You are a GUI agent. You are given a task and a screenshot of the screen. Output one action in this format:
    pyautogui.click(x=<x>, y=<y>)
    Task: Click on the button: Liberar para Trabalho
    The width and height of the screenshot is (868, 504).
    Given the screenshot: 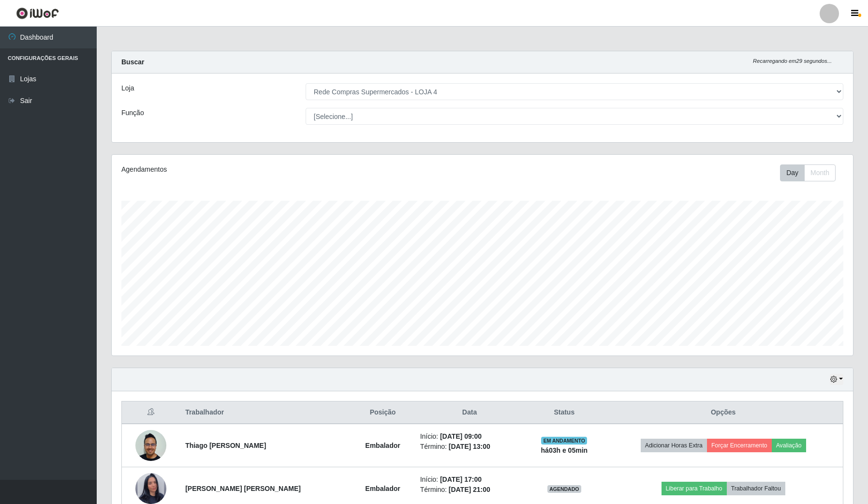 What is the action you would take?
    pyautogui.click(x=694, y=489)
    